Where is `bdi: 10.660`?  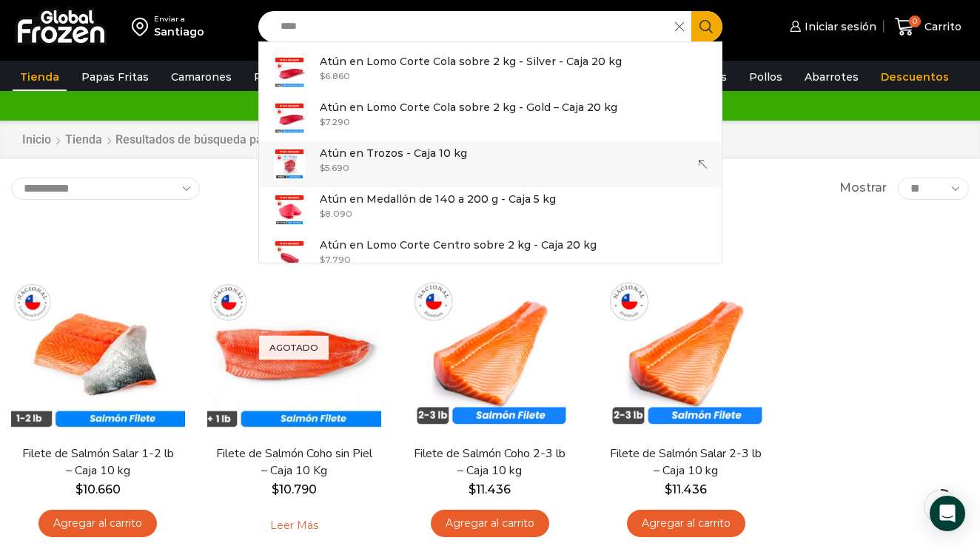
bdi: 10.660 is located at coordinates (98, 489).